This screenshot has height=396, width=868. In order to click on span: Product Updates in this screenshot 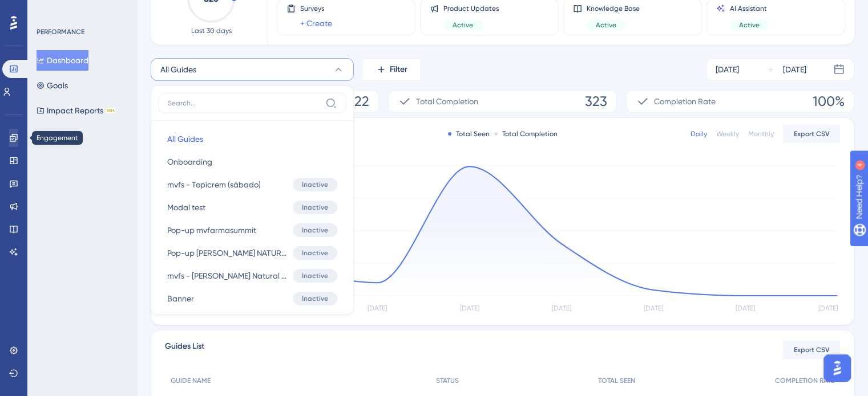, I will do `click(471, 9)`.